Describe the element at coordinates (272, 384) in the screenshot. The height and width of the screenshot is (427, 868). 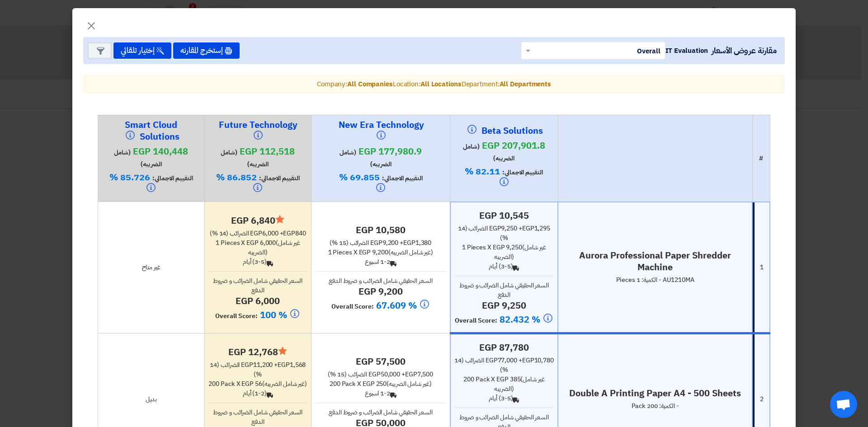
I see `span: x egp 56` at that location.